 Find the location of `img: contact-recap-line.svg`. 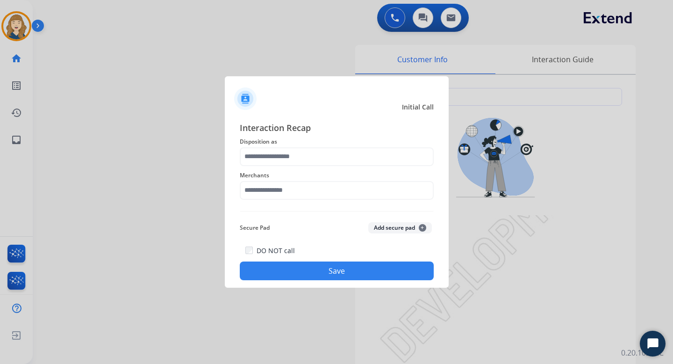

img: contact-recap-line.svg is located at coordinates (337, 211).